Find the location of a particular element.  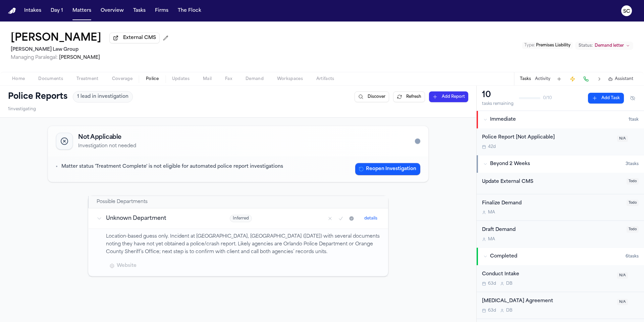

button: Completed6tasks is located at coordinates (560, 256).